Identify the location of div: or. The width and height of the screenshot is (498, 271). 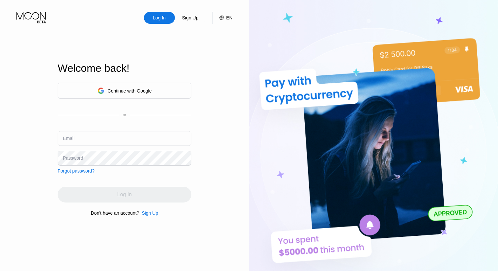
(125, 115).